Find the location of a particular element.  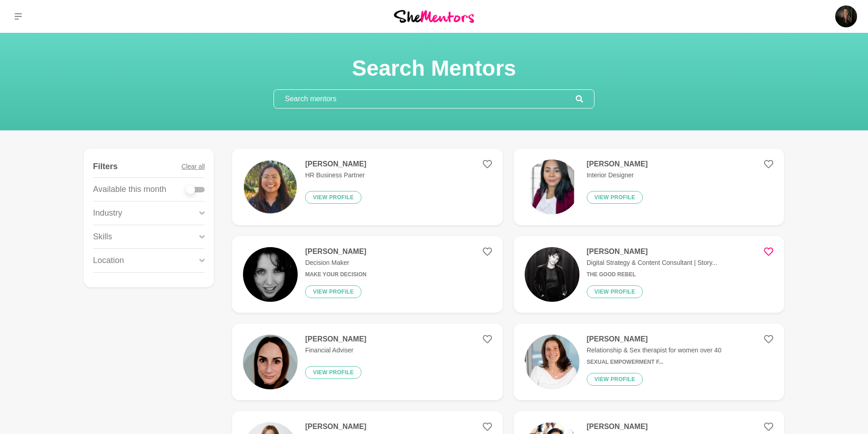

p: HR Business Partner is located at coordinates (336, 175).